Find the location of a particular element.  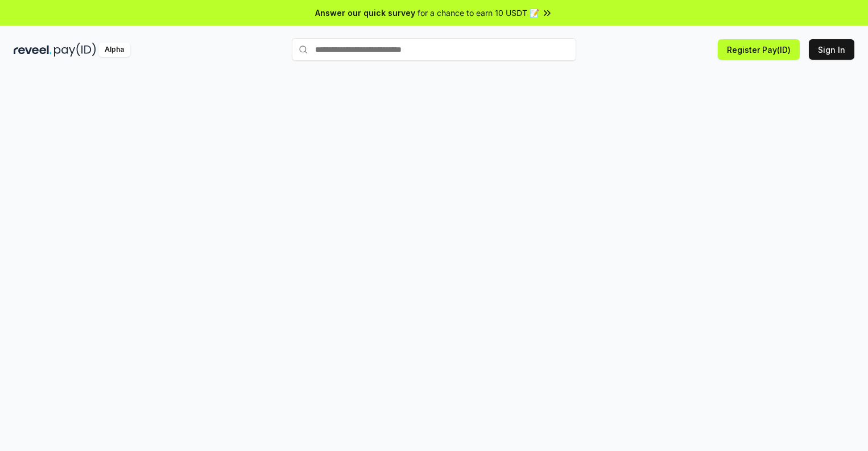

img: reveel_dark is located at coordinates (32, 50).